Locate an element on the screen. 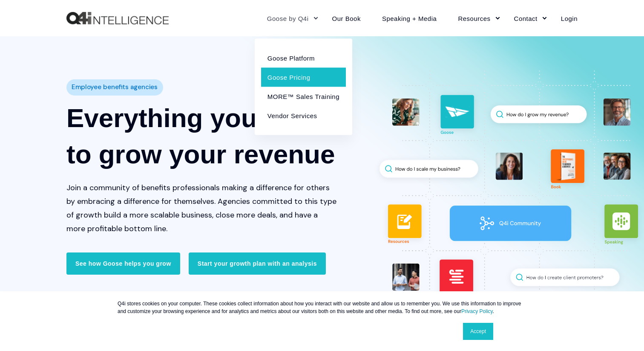 The image size is (644, 351). a: Goose Pricing is located at coordinates (303, 77).